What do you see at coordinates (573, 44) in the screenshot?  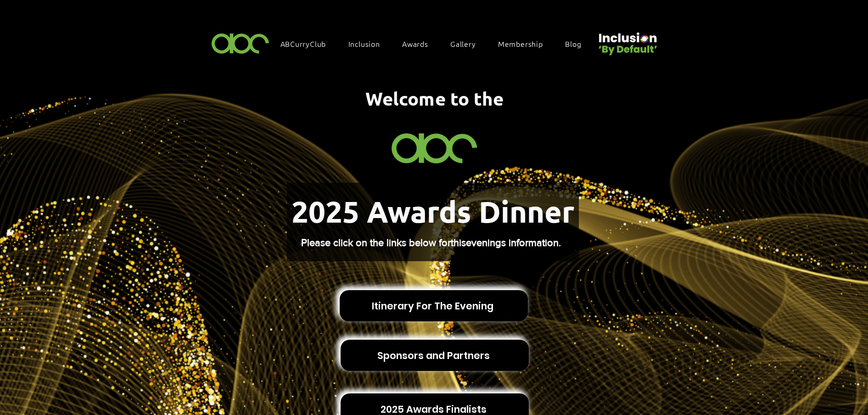 I see `span: Blog` at bounding box center [573, 44].